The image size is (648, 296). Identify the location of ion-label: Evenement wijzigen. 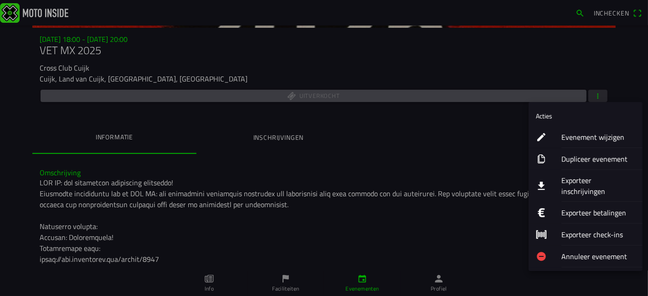
(598, 137).